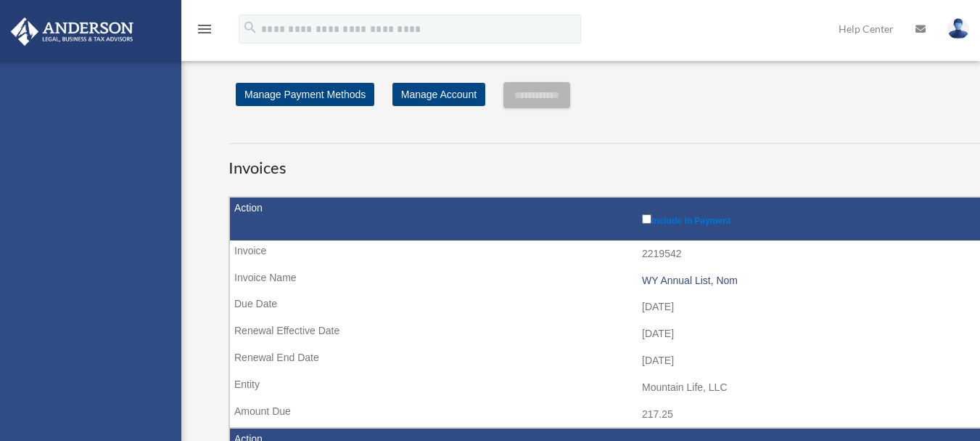 This screenshot has height=441, width=980. Describe the element at coordinates (205, 32) in the screenshot. I see `a: menu` at that location.